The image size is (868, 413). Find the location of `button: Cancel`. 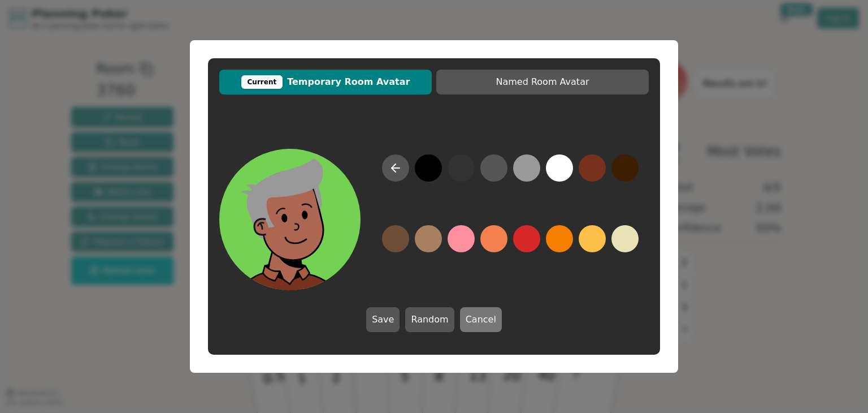

button: Cancel is located at coordinates (481, 320).